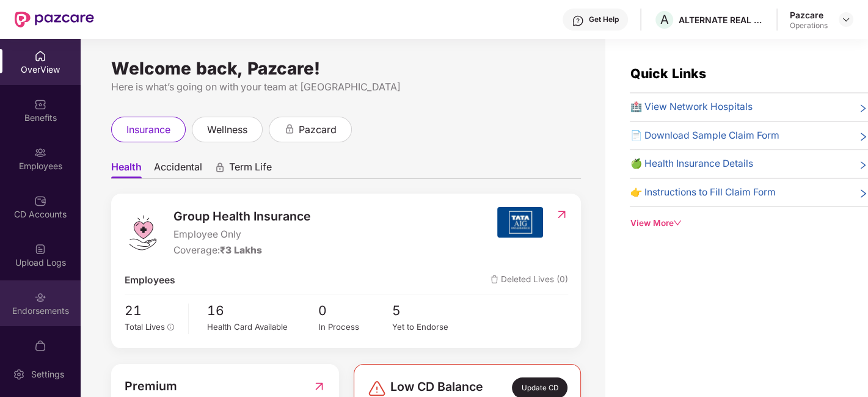 The image size is (868, 397). Describe the element at coordinates (529, 281) in the screenshot. I see `span: Deleted Lives (0)` at that location.